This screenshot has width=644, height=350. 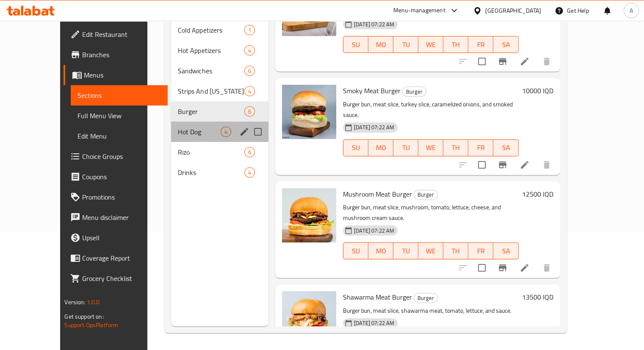 What do you see at coordinates (309, 112) in the screenshot?
I see `img: Smoky Meat Burger` at bounding box center [309, 112].